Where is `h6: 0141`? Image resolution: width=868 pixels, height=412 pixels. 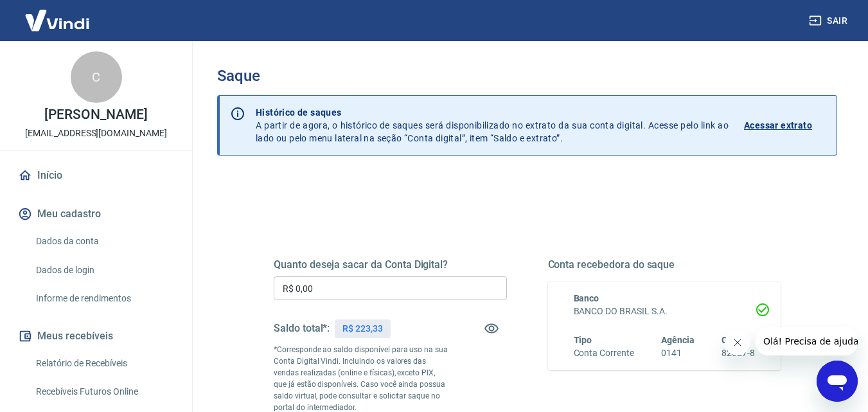 h6: 0141 is located at coordinates (678, 353).